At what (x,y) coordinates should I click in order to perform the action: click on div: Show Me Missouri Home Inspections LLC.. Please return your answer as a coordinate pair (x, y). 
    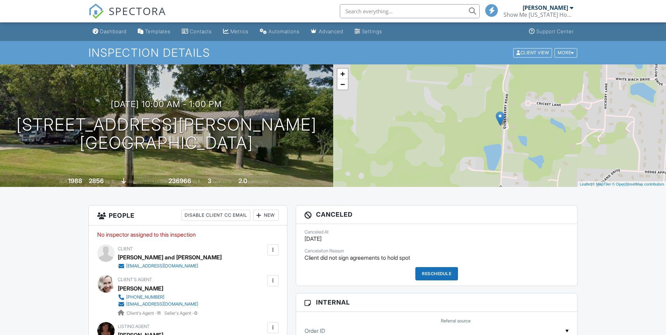
    Looking at the image, I should click on (539, 15).